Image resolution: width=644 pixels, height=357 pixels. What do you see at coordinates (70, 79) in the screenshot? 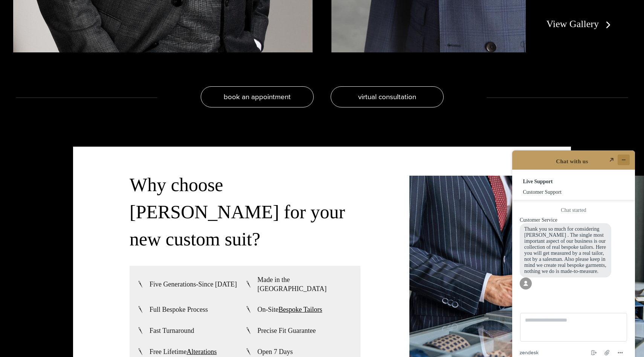
I see `div: Customer Service` at bounding box center [70, 79].